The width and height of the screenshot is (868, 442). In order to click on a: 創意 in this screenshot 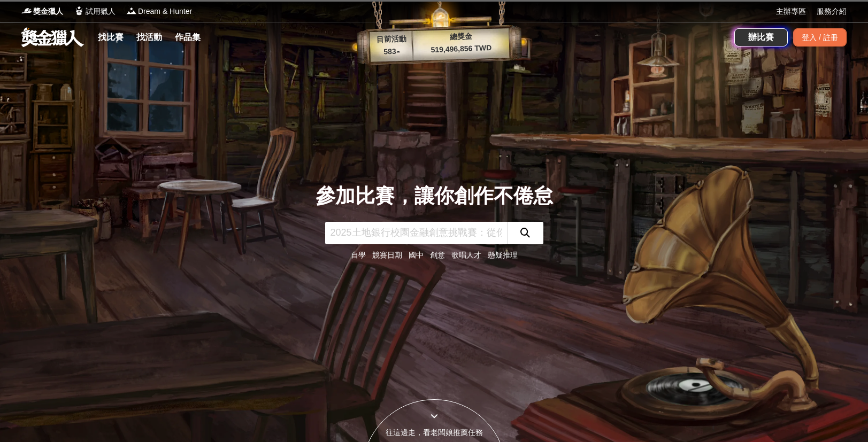, I will do `click(437, 255)`.